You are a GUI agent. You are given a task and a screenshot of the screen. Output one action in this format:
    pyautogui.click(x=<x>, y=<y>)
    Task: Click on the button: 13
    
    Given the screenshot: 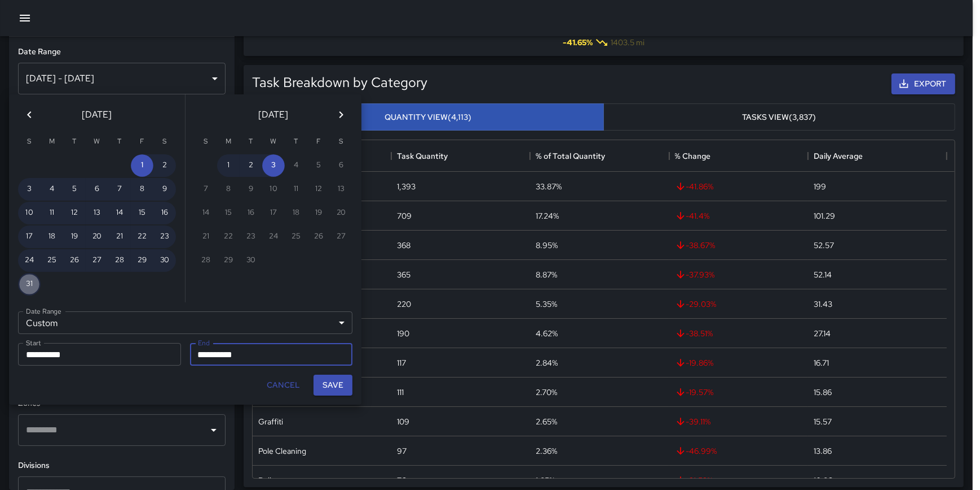 What is the action you would take?
    pyautogui.click(x=97, y=213)
    